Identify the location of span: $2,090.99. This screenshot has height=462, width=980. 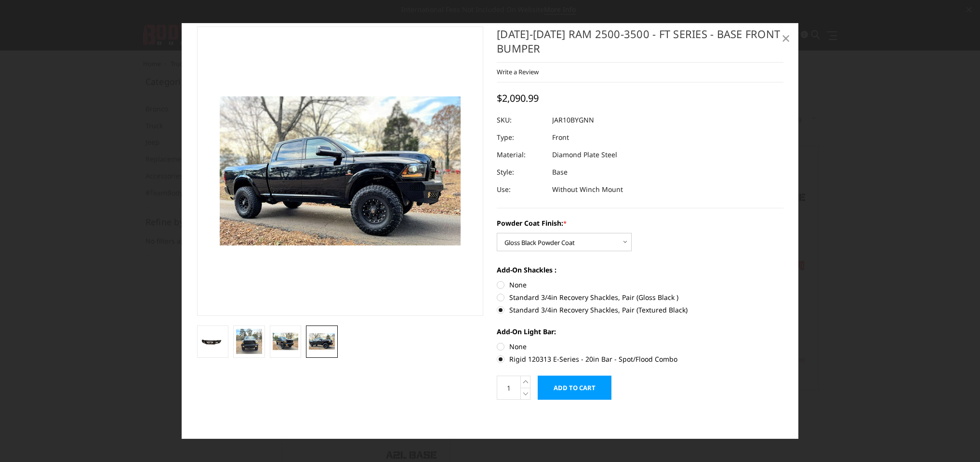
(518, 98).